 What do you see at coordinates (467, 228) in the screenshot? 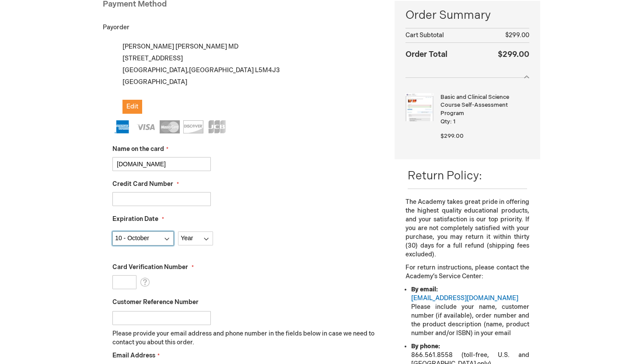
I see `p: The Academy takes great pride in offering the highest quality educational products, and your sati...` at bounding box center [467, 228].